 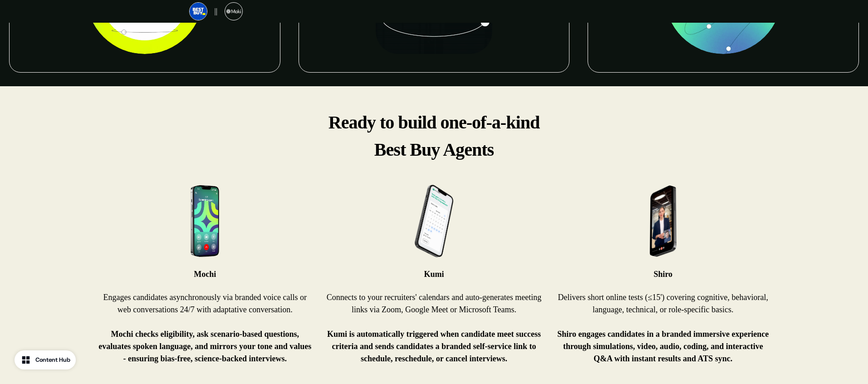 I want to click on strong: Mochi checks eligibility, ask scenario-based questions, evaluates spoken language, and mirrors yo..., so click(x=205, y=346).